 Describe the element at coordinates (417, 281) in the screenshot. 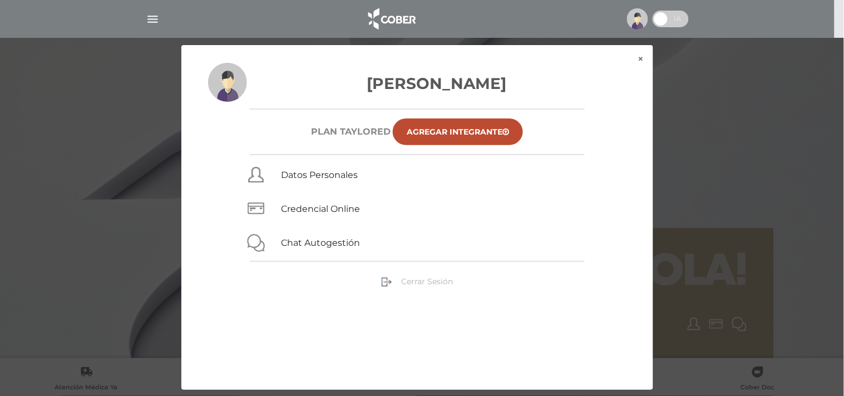

I see `a: Cerrar Sesión` at that location.